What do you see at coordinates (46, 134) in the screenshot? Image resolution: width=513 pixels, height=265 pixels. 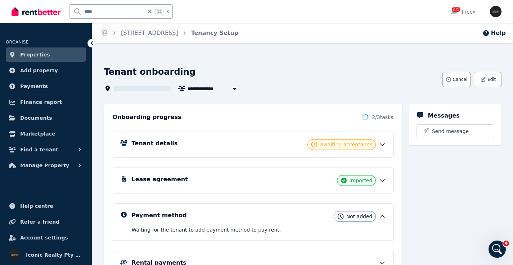 I see `a: Marketplace` at bounding box center [46, 134].